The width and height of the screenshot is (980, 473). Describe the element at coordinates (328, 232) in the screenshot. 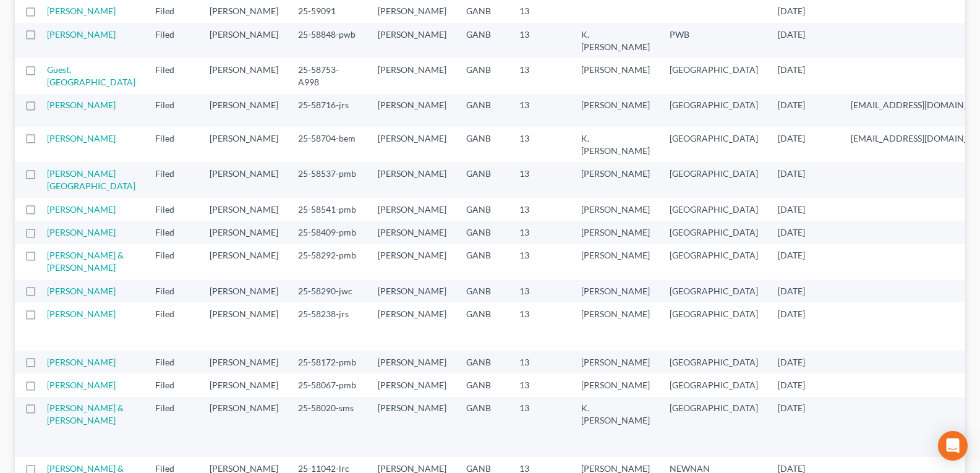

I see `td: 25-58409-pmb` at that location.